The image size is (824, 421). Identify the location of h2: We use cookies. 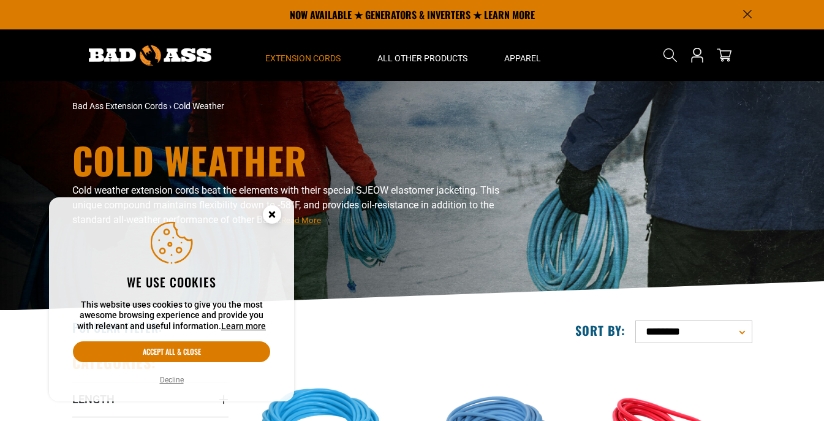
(172, 282).